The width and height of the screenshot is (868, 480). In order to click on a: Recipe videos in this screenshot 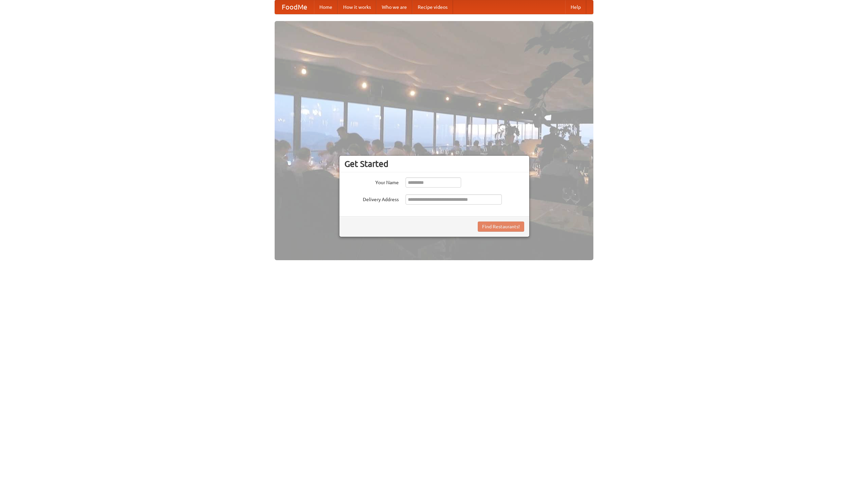, I will do `click(433, 7)`.